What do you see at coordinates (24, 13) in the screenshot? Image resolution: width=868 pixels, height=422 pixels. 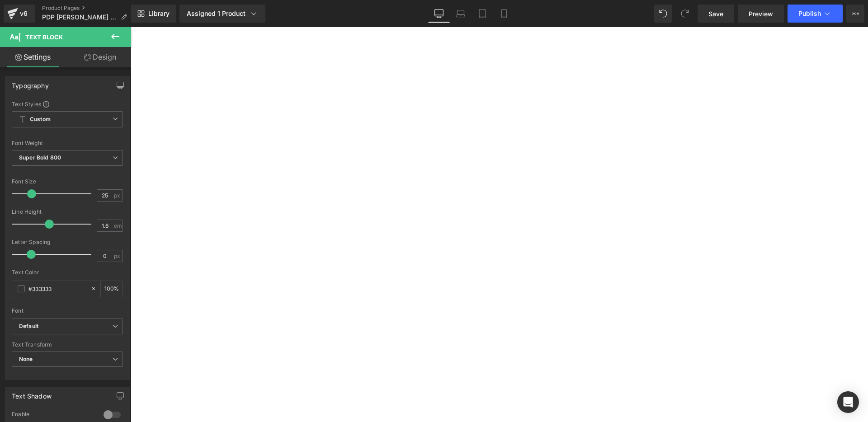 I see `div: v6` at bounding box center [24, 13].